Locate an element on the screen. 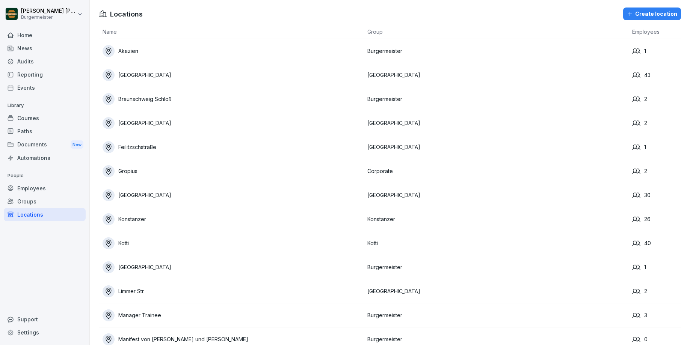 Image resolution: width=690 pixels, height=345 pixels. h1: Locations is located at coordinates (126, 14).